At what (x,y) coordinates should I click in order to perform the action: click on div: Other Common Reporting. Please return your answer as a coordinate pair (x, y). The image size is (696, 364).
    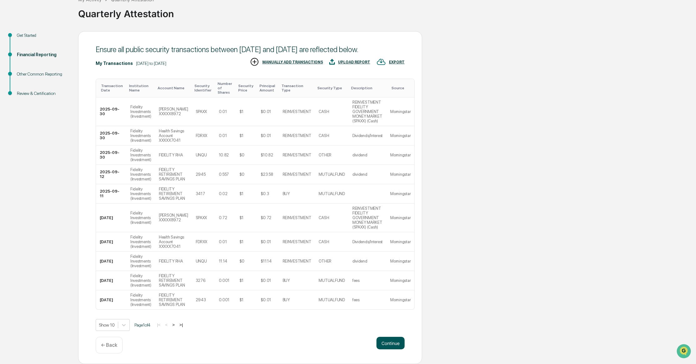
    Looking at the image, I should click on (42, 74).